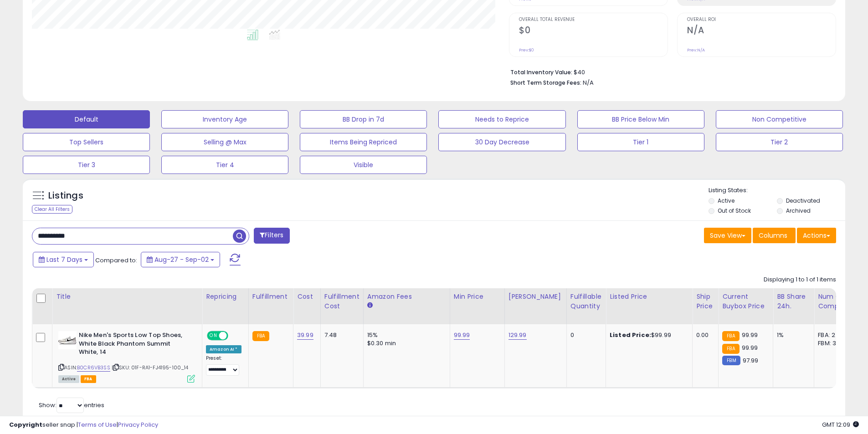 The width and height of the screenshot is (868, 434). What do you see at coordinates (83, 425) in the screenshot?
I see `div: seller snap | |` at bounding box center [83, 425].